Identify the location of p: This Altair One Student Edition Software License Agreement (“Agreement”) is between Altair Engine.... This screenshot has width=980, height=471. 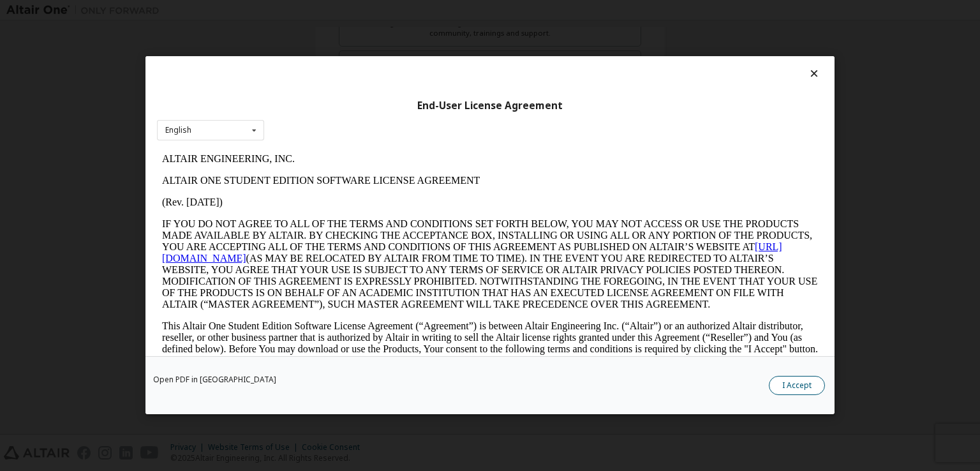
(333, 196).